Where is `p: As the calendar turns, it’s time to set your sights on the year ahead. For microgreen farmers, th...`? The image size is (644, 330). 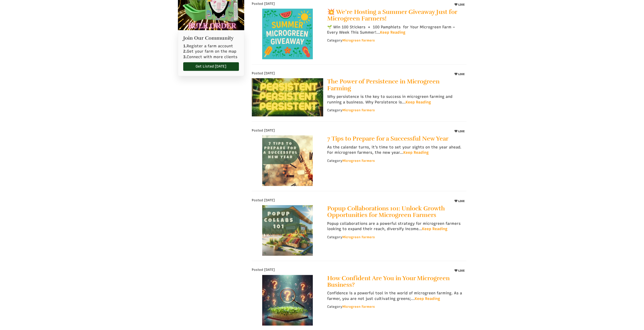
p: As the calendar turns, it’s time to set your sights on the year ahead. For microgreen farmers, th... is located at coordinates (395, 150).